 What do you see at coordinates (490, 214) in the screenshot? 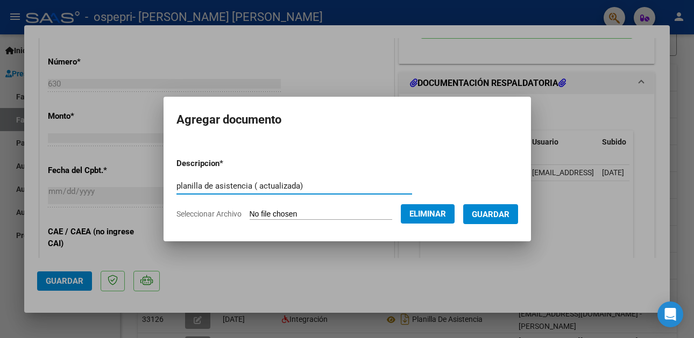
I see `button: Guardar` at bounding box center [490, 214].